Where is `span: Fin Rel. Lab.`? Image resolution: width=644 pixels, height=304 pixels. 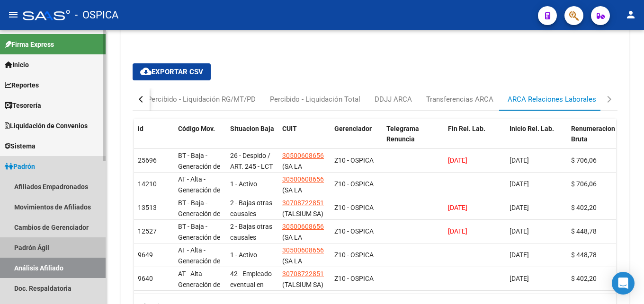
span: Fin Rel. Lab. is located at coordinates (467, 129).